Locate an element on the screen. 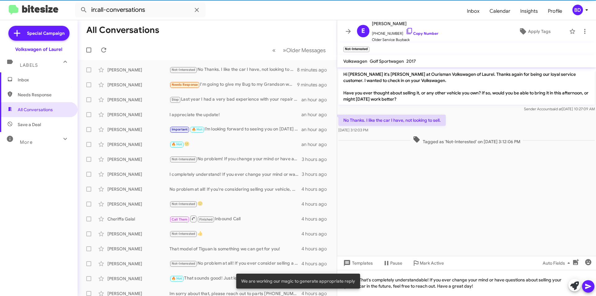 The image size is (596, 296). span: E is located at coordinates (363, 31).